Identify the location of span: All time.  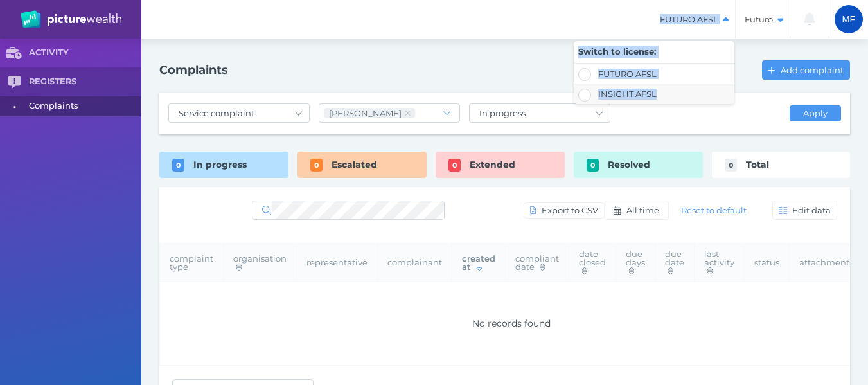
(644, 210).